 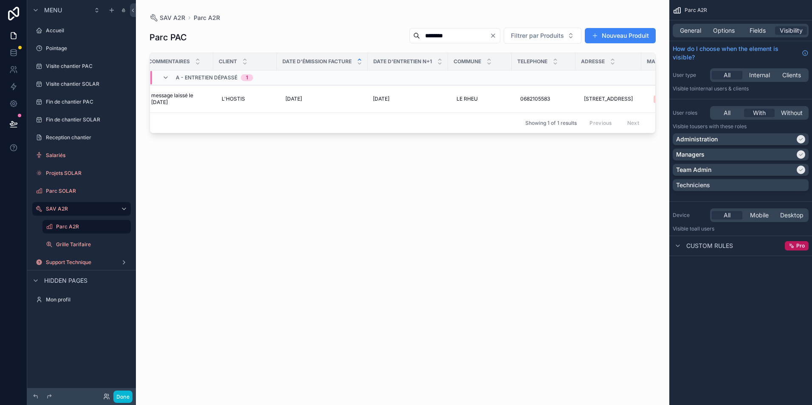 What do you see at coordinates (82, 138) in the screenshot?
I see `a: Reception chantier` at bounding box center [82, 138].